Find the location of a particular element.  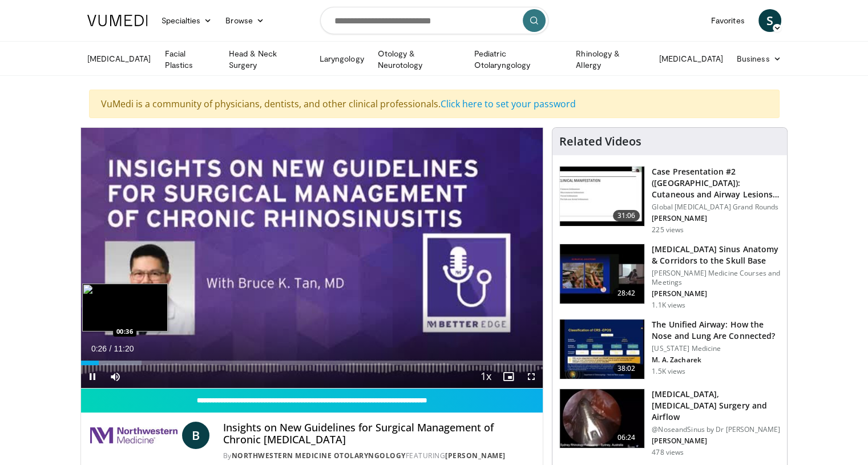

h3: The Unified Airway: How the Nose and Lung Are Connected? is located at coordinates (716, 331).